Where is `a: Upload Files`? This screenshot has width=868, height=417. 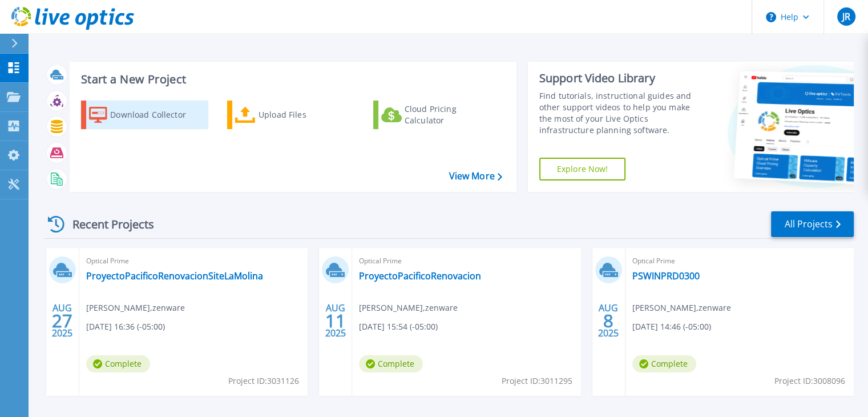
a: Upload Files is located at coordinates (290, 115).